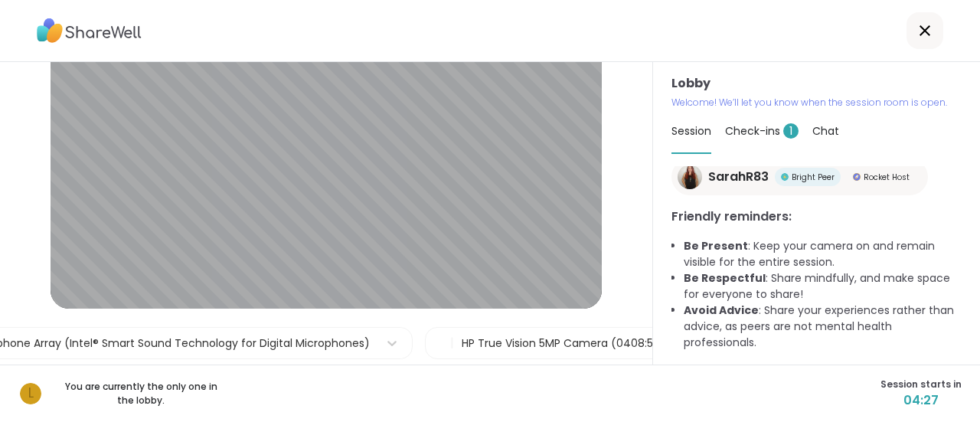  What do you see at coordinates (817, 216) in the screenshot?
I see `h3: Friendly reminders:` at bounding box center [817, 216].